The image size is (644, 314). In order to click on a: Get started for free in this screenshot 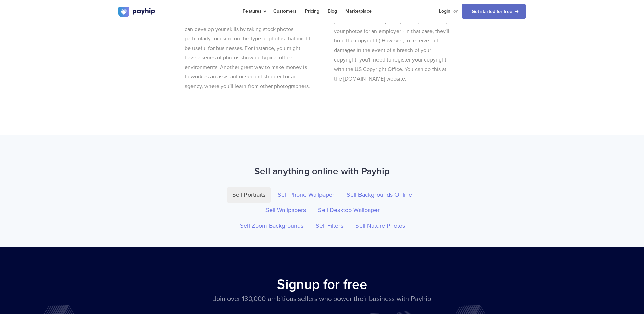, I will do `click(494, 11)`.